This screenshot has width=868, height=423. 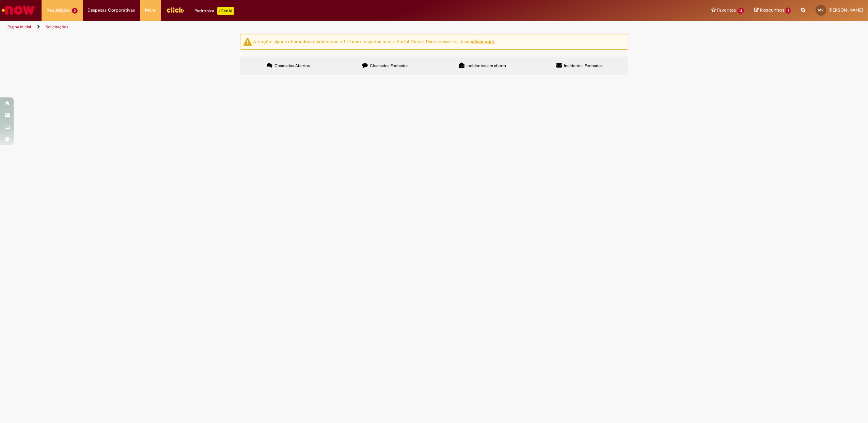 I want to click on span: Favoritos, so click(x=727, y=10).